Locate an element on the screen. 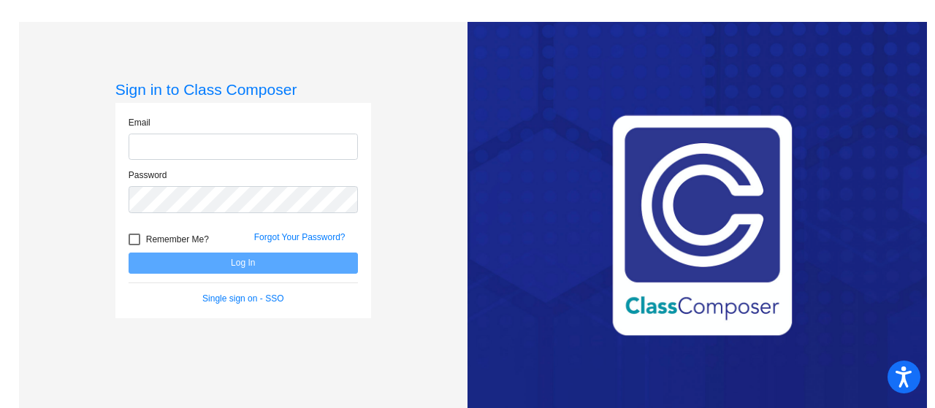 This screenshot has width=935, height=408. a: Single sign on - SSO is located at coordinates (242, 299).